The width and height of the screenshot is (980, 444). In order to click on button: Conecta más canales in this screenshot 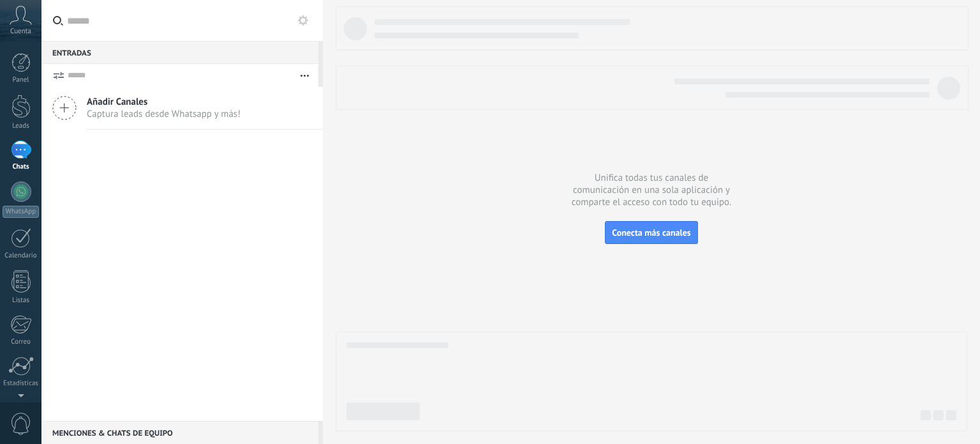, I will do `click(651, 232)`.